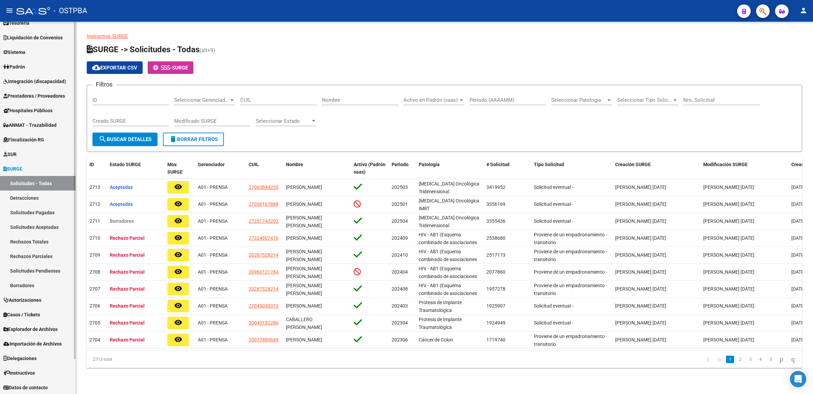 The image size is (813, 394). Describe the element at coordinates (317, 168) in the screenshot. I see `datatable-header-cell: Nombre` at that location.